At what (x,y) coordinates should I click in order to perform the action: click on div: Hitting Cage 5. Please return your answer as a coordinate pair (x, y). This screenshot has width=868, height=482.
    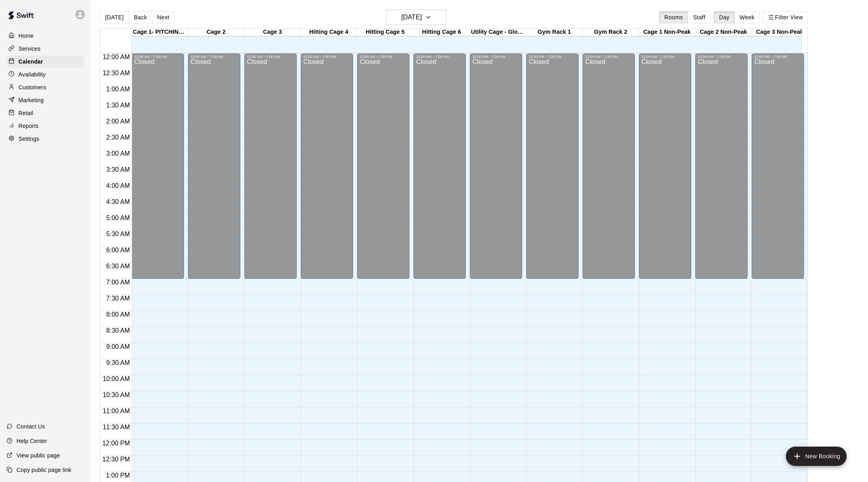
    Looking at the image, I should click on (385, 32).